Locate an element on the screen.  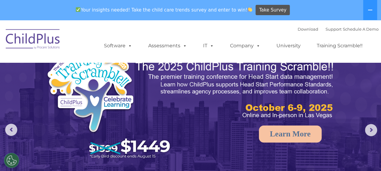
div: Chat Widget is located at coordinates (331, 138).